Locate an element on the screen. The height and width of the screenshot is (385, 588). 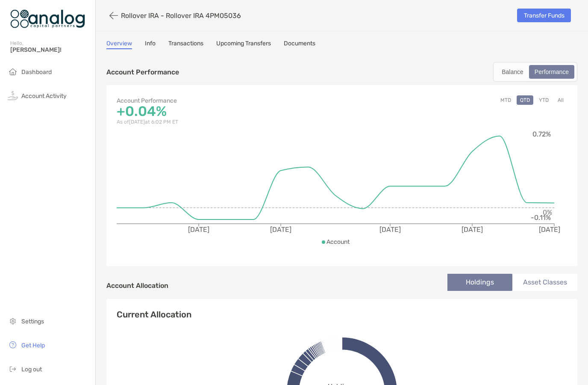
a: Documents is located at coordinates (300, 45).